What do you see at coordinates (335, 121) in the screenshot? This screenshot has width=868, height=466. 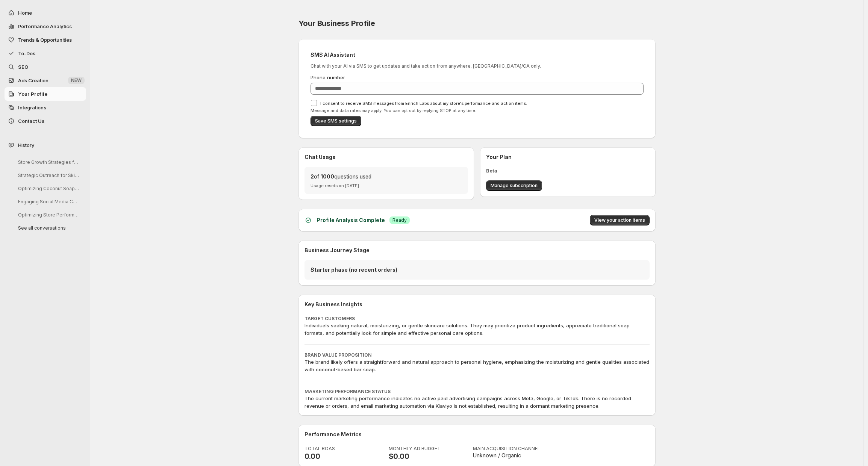 I see `span: Save SMS settings` at bounding box center [335, 121].